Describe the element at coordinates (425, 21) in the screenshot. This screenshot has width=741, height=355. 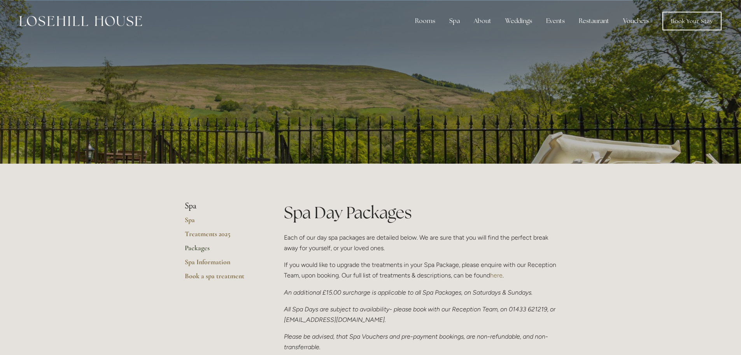
I see `div: Rooms` at that location.